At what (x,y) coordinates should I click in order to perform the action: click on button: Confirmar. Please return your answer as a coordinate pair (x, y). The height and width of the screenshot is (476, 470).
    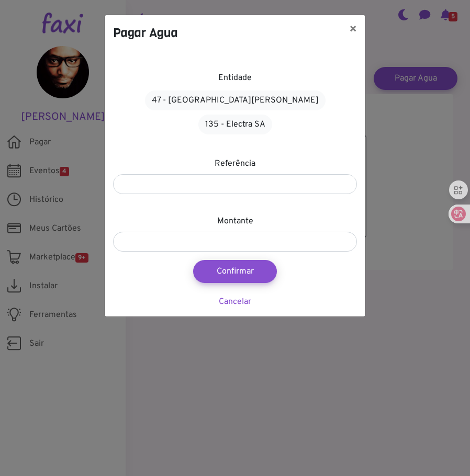
    Looking at the image, I should click on (235, 272).